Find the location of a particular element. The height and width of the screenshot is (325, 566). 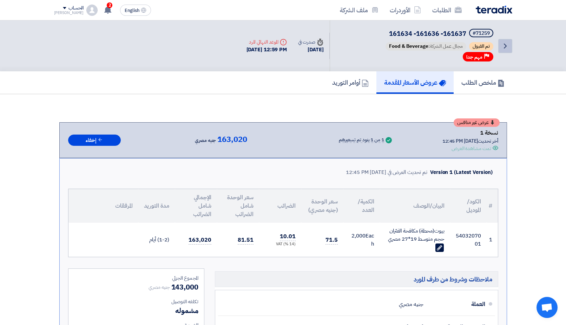

span: 2 is located at coordinates (110, 5).